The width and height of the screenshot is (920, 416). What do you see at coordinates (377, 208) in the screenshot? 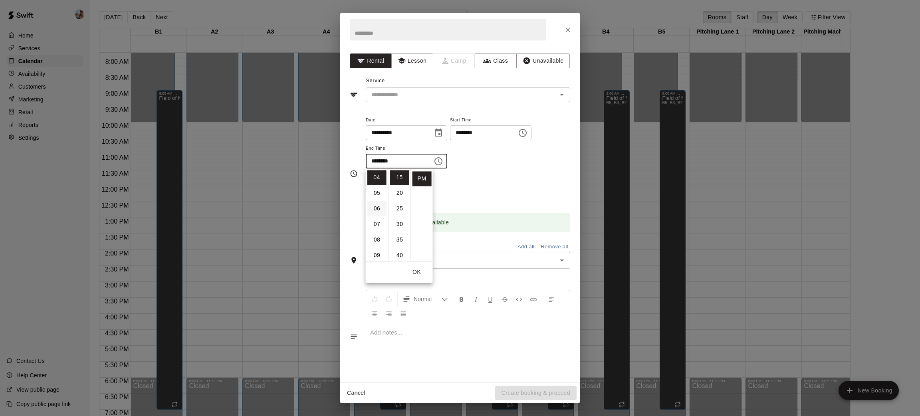
I see `li: 6 hours` at bounding box center [377, 208].